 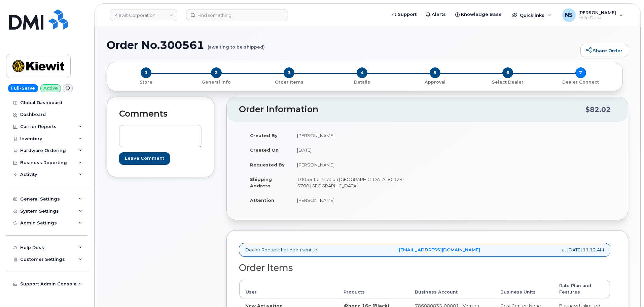 I want to click on input: Leave Comment, so click(x=144, y=158).